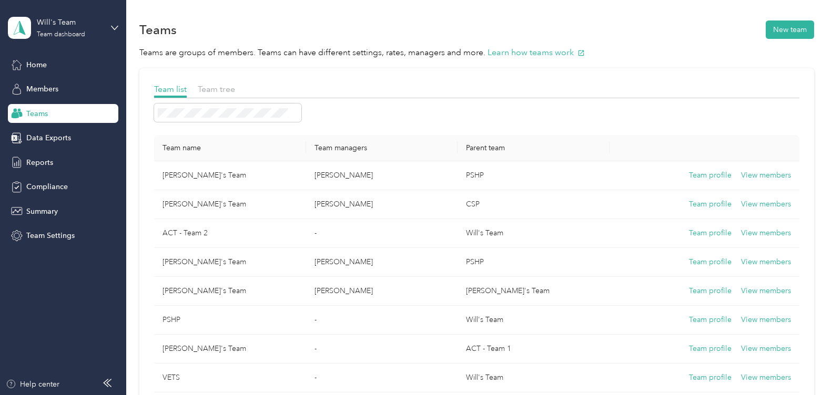  What do you see at coordinates (533, 148) in the screenshot?
I see `th: Parent team` at bounding box center [533, 148].